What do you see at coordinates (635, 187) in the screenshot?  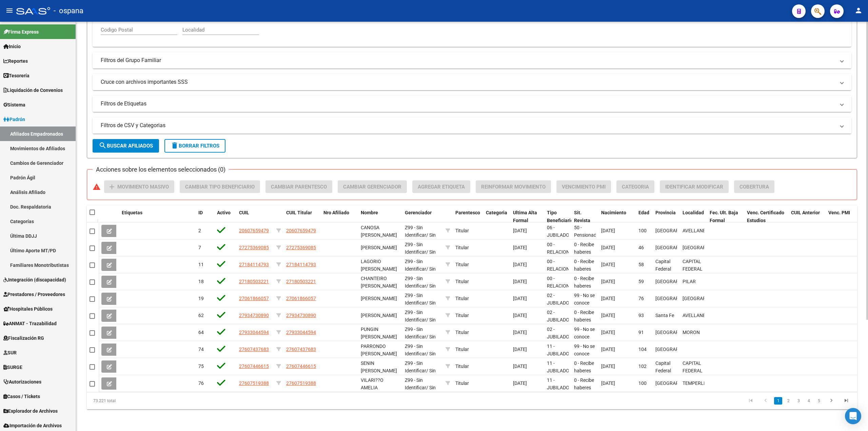 I see `span: Categoria` at bounding box center [635, 187].